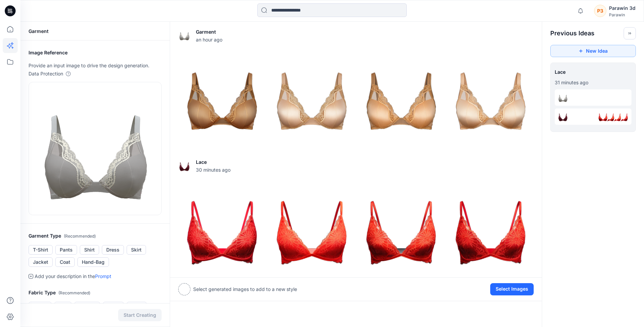 The image size is (644, 327). Describe the element at coordinates (40, 250) in the screenshot. I see `button: T-Shirt` at that location.